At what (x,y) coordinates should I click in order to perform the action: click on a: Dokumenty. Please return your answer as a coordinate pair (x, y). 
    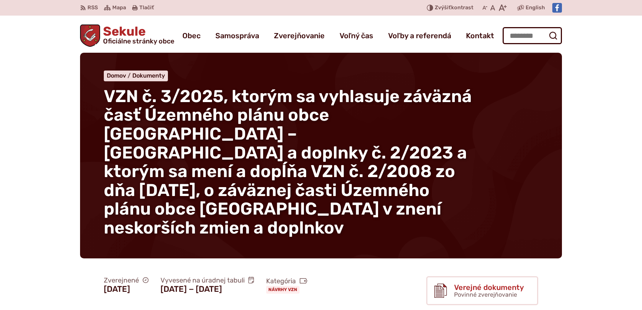
    Looking at the image, I should click on (149, 75).